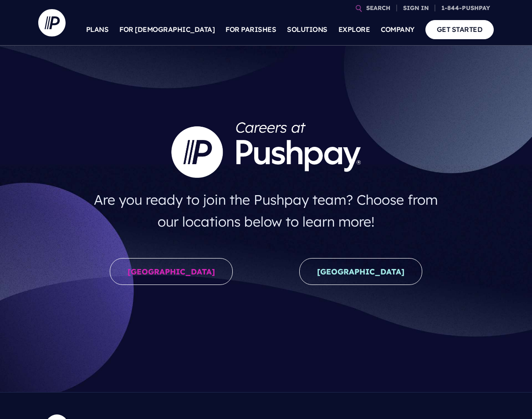 The image size is (532, 419). What do you see at coordinates (266, 211) in the screenshot?
I see `h4: Are you ready to join the Pushpay team? Choose from our locations below to learn more!` at bounding box center [266, 211].